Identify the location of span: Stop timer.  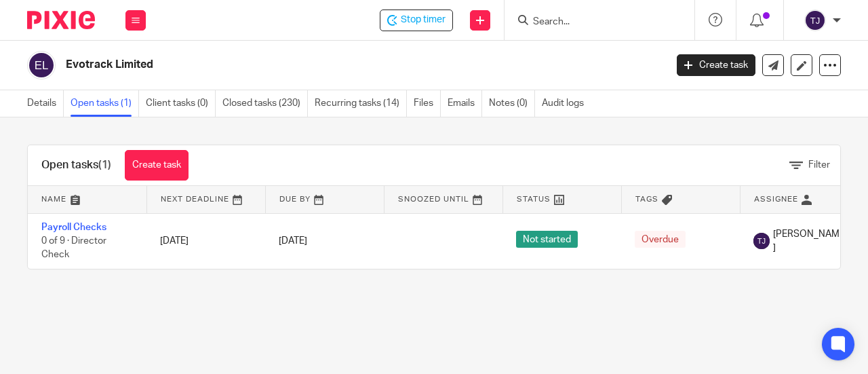
(423, 20).